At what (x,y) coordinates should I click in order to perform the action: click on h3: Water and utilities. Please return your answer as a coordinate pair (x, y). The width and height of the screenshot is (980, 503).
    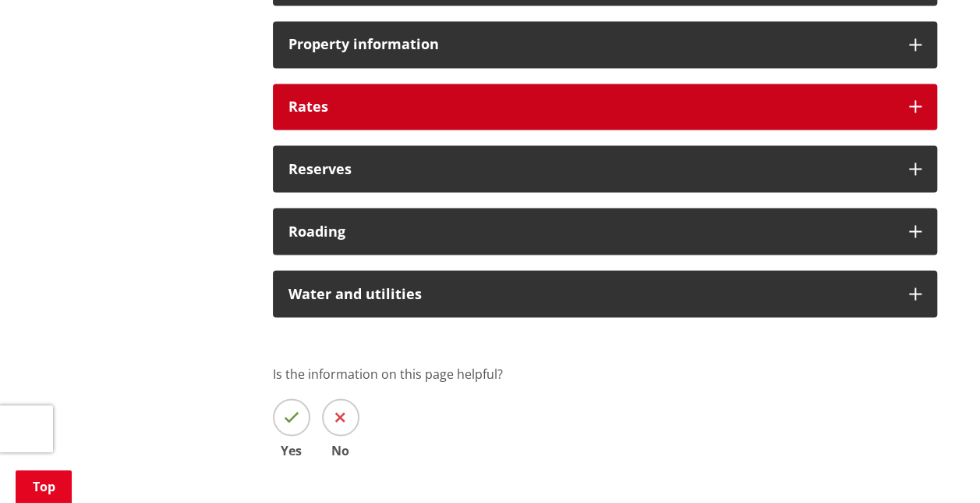
    Looking at the image, I should click on (591, 294).